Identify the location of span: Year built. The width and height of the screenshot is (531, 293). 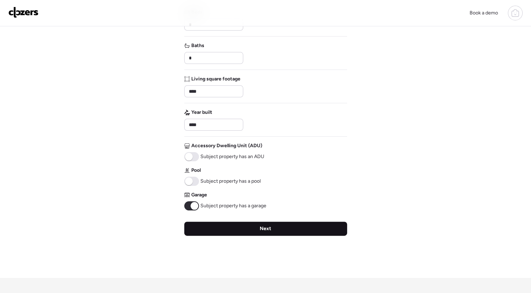
(202, 112).